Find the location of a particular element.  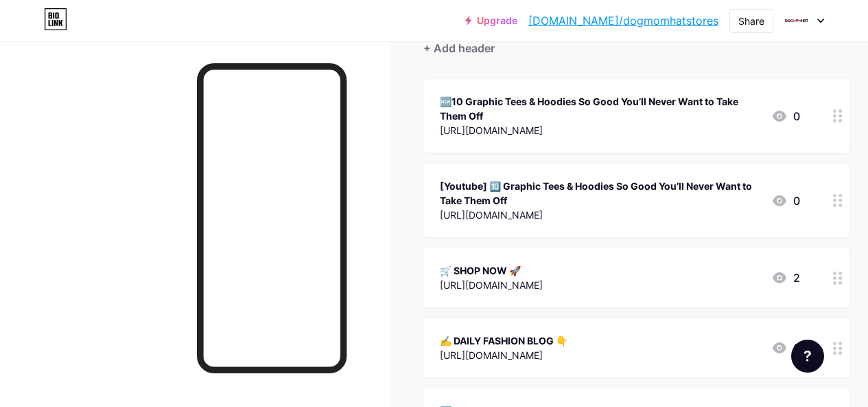

div: + Add header is located at coordinates (459, 48).